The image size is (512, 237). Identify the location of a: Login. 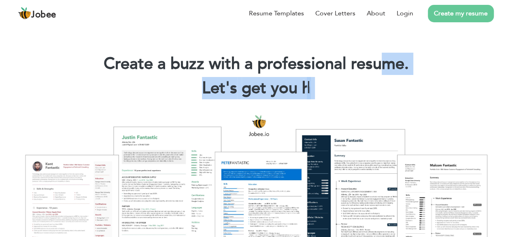
(405, 13).